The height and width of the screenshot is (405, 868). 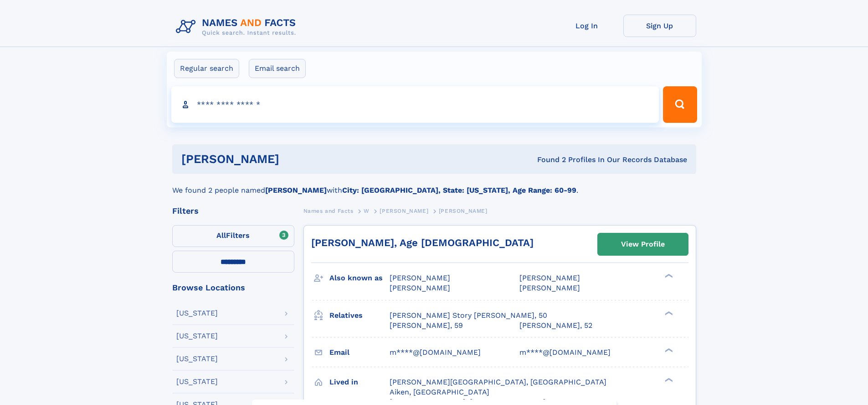 I want to click on h3: Email, so click(x=360, y=352).